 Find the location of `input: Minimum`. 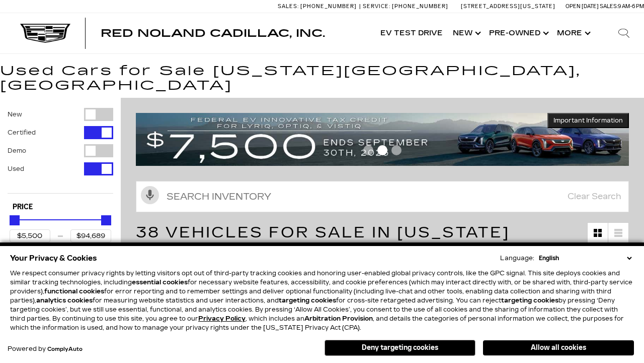

input: Minimum is located at coordinates (30, 236).